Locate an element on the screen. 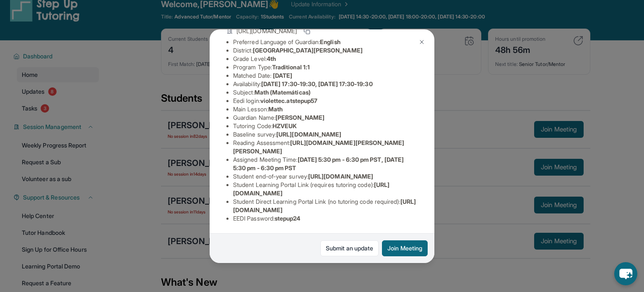 The width and height of the screenshot is (644, 292). span: Math (Matemáticas) is located at coordinates (283, 92).